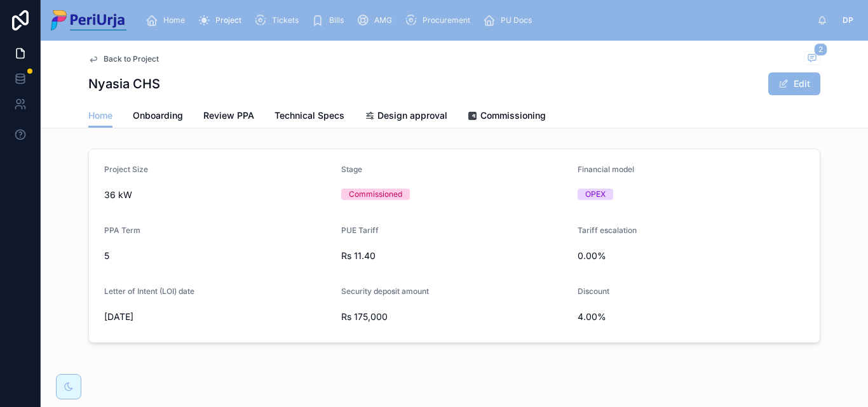 The image size is (868, 407). I want to click on span: Review PPA, so click(229, 115).